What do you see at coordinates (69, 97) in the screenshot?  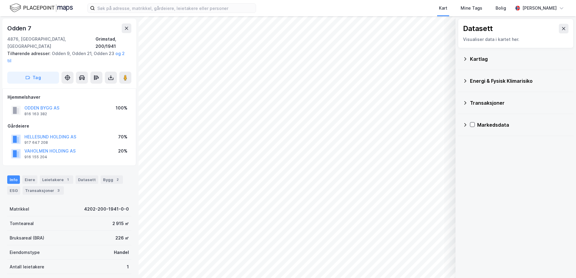 I see `div: Hjemmelshaver` at bounding box center [69, 97].